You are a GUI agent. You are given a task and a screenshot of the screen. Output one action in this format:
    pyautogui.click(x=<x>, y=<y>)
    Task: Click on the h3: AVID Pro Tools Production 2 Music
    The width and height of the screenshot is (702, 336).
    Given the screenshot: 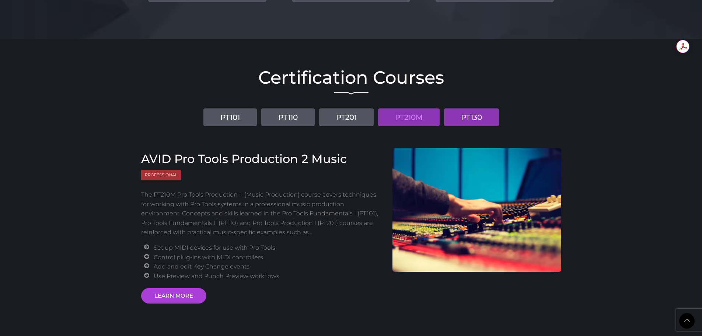 What is the action you would take?
    pyautogui.click(x=261, y=159)
    